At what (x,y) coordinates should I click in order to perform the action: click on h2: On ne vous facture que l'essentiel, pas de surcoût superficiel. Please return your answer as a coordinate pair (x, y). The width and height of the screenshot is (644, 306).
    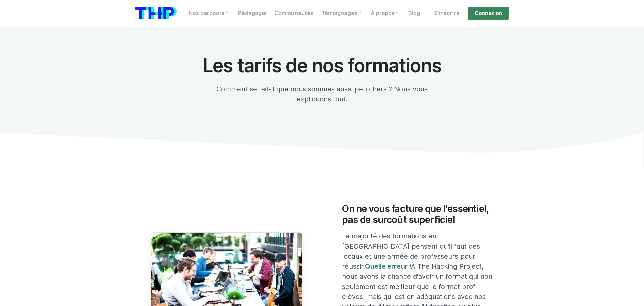
    Looking at the image, I should click on (418, 215).